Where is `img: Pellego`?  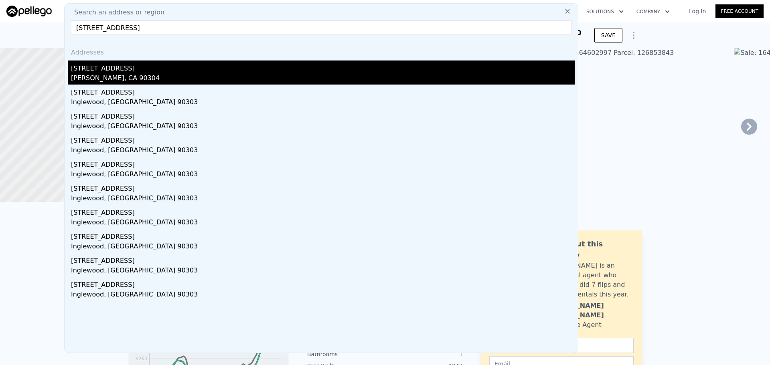
img: Pellego is located at coordinates (29, 11).